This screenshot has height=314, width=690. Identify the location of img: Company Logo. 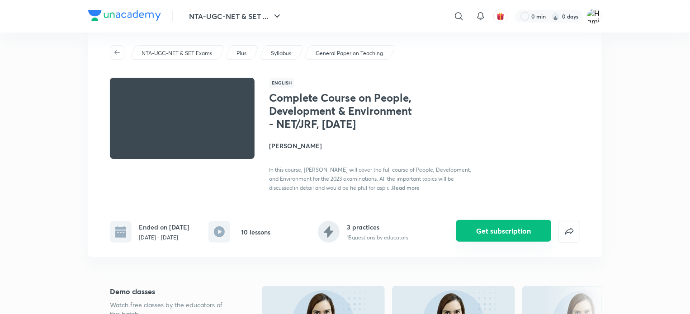
(124, 15).